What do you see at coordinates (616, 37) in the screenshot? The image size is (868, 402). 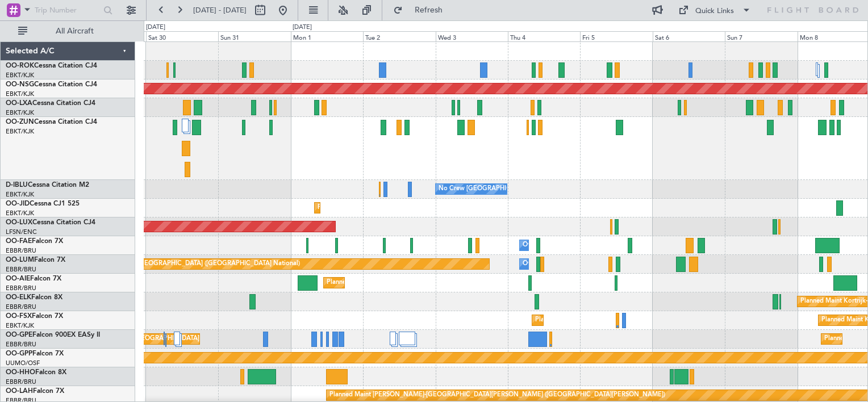 I see `div: Fri 5` at bounding box center [616, 37].